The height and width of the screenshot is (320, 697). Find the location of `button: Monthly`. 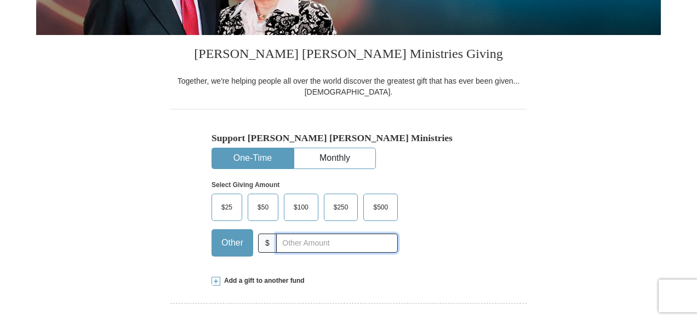

button: Monthly is located at coordinates (335, 158).